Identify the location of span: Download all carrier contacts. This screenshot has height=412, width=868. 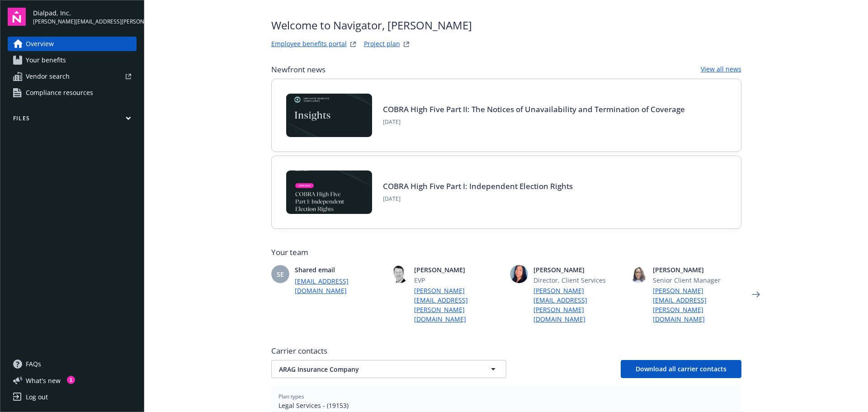
(681, 369).